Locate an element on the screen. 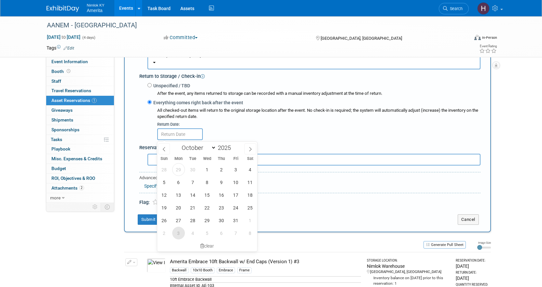 The width and height of the screenshot is (542, 287). label: Everything comes right back after the event is located at coordinates (197, 103).